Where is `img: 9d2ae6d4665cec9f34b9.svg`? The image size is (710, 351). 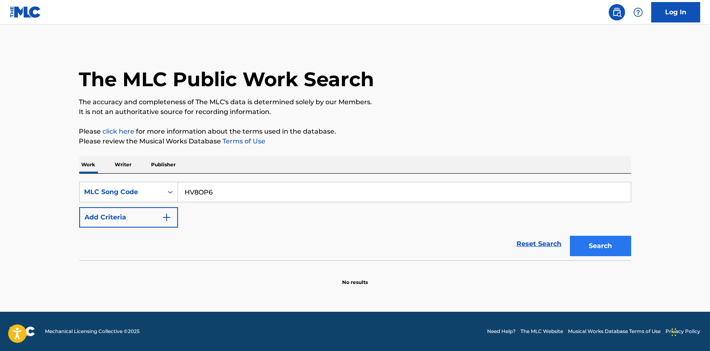 img: 9d2ae6d4665cec9f34b9.svg is located at coordinates (167, 217).